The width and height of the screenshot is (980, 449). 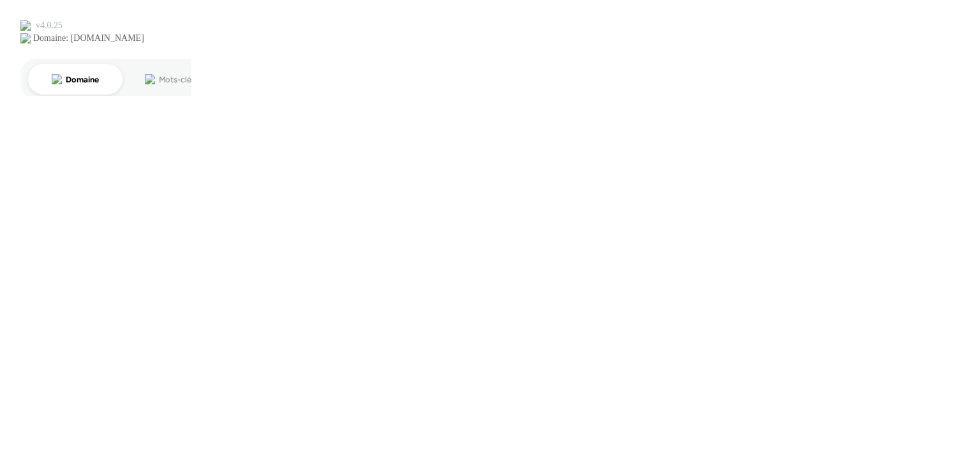 I want to click on div: v 4.0.25, so click(x=49, y=26).